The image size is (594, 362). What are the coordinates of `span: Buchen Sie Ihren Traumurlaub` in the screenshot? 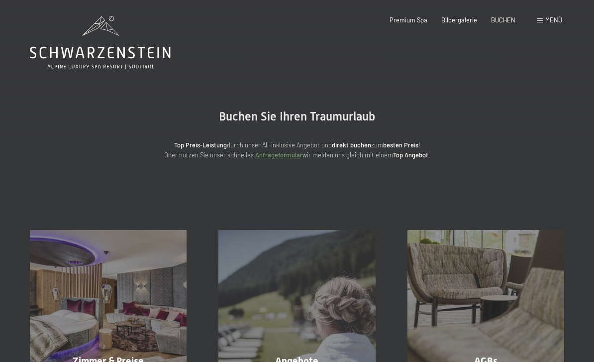 It's located at (297, 116).